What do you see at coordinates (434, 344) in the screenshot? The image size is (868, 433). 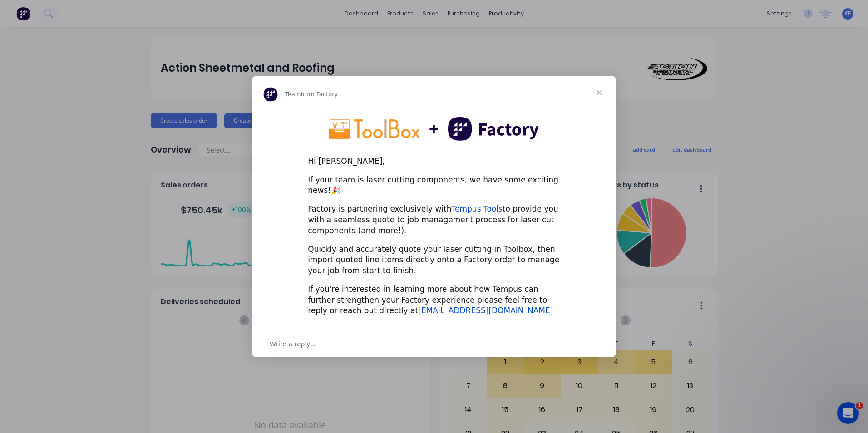 I see `div: Open conversation and reply` at bounding box center [434, 344].